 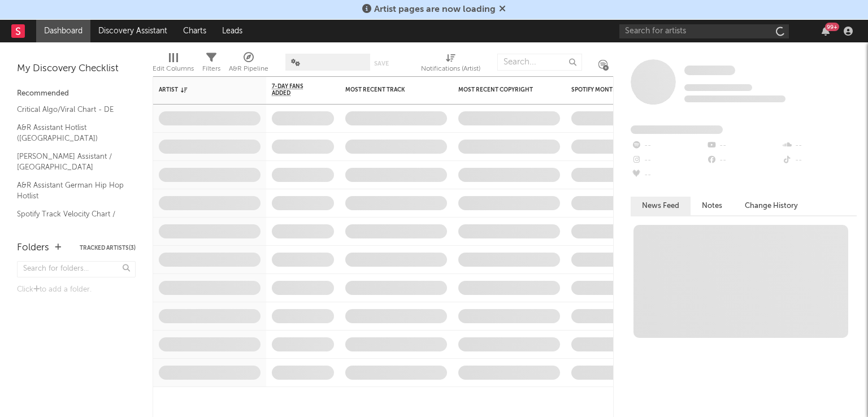 I want to click on a: Spotify Track Velocity Chart / DE, so click(x=71, y=219).